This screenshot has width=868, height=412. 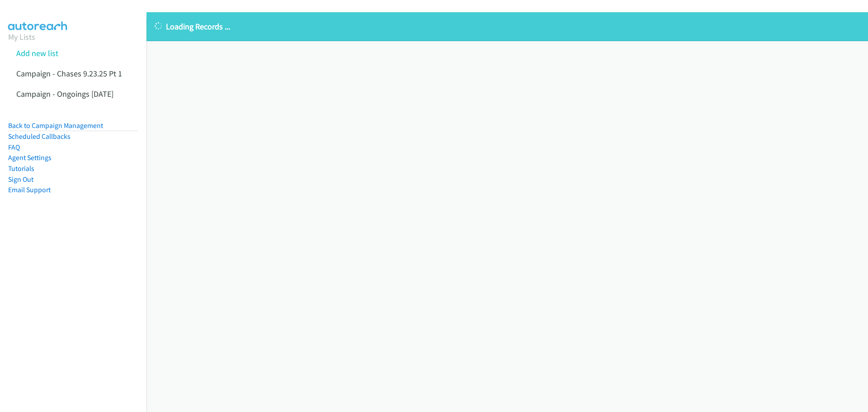 What do you see at coordinates (40, 136) in the screenshot?
I see `a: Scheduled Callbacks` at bounding box center [40, 136].